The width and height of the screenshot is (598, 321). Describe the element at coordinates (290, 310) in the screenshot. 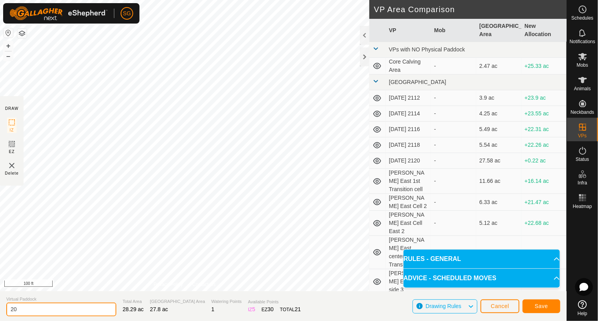

I see `div: TOTAL` at that location.